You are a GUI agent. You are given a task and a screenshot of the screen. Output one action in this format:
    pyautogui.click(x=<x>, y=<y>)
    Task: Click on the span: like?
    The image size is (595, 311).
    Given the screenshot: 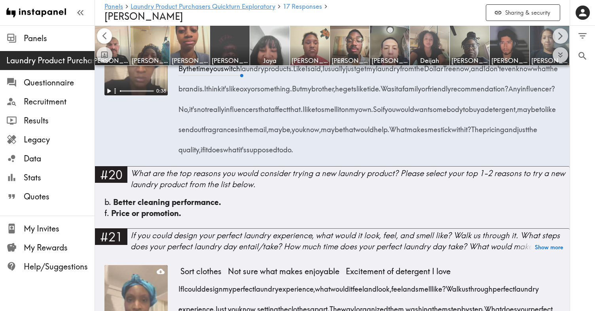 What is the action you would take?
    pyautogui.click(x=439, y=286)
    